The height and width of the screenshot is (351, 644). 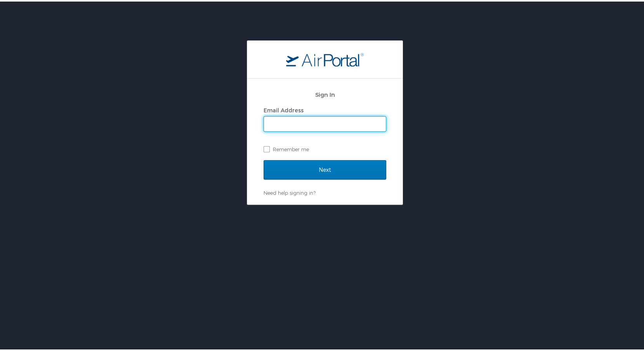 I want to click on label: Email Address, so click(x=284, y=108).